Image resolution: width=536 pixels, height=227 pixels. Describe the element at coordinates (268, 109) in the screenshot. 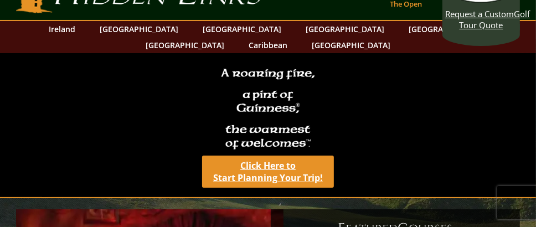

I see `h2: A roaring fire, a pint of Guinness , the warmest of welcomesâ„¢.` at that location.